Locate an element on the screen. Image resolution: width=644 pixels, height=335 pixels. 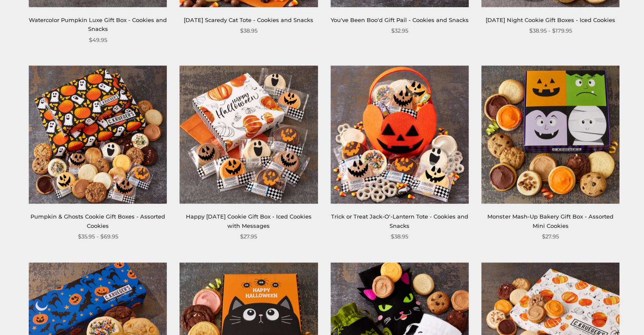
a: Watercolor Pumpkin Luxe Gift Box - Cookies and Snacks is located at coordinates (98, 24).